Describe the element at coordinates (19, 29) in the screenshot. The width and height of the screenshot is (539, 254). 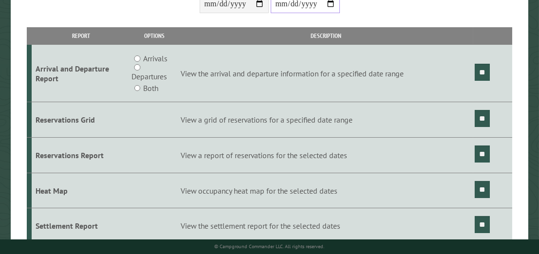
I see `img: website_grey.svg` at that location.